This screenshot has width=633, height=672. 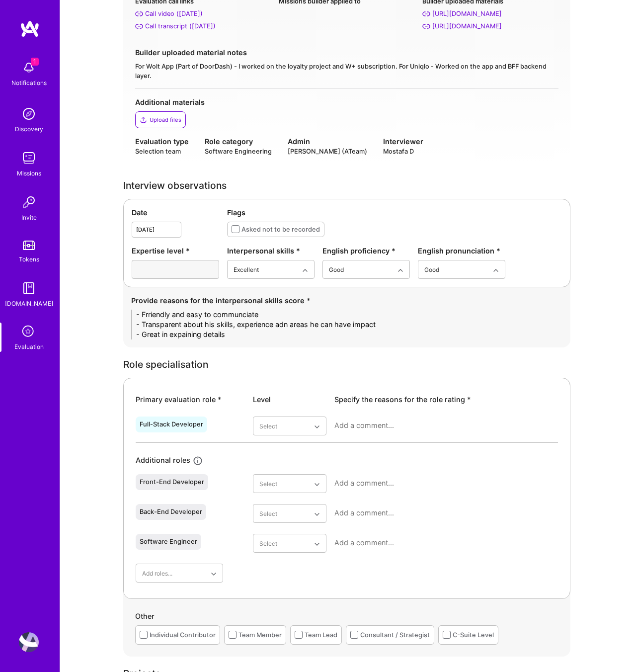 I want to click on img: teamwork, so click(x=29, y=158).